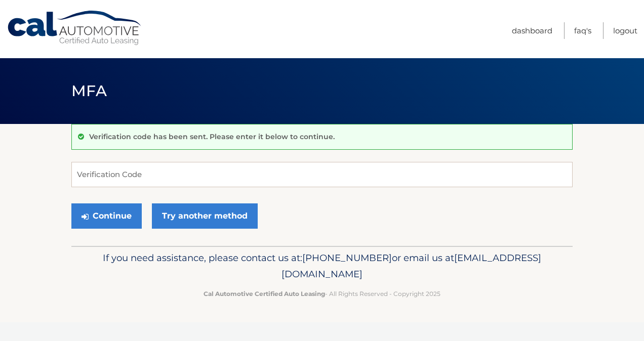  What do you see at coordinates (322, 174) in the screenshot?
I see `input: Verification Code` at bounding box center [322, 174].